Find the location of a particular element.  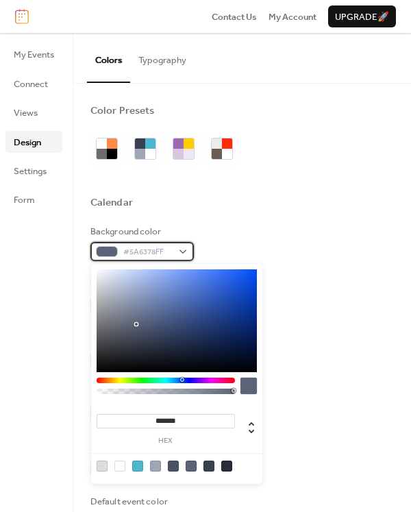

a: Contact Us is located at coordinates (234, 16).